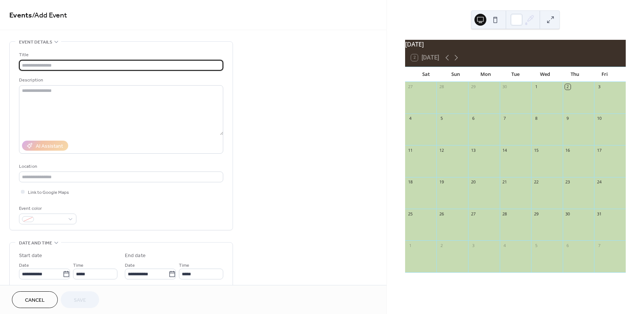 This screenshot has width=644, height=314. What do you see at coordinates (536, 150) in the screenshot?
I see `div: 15` at bounding box center [536, 150].